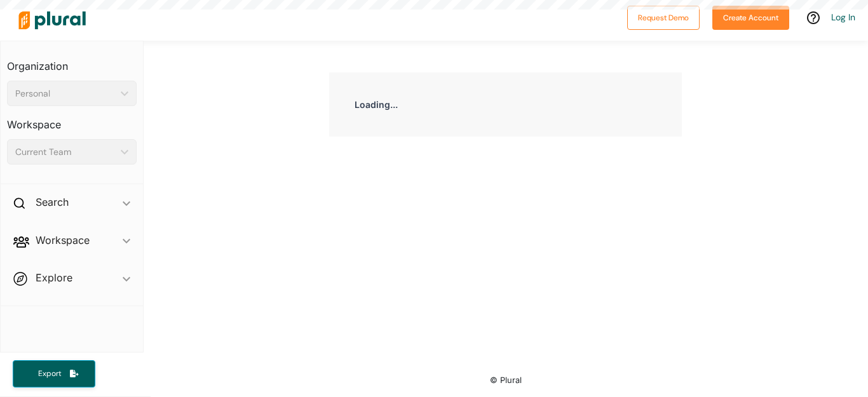 The height and width of the screenshot is (397, 868). Describe the element at coordinates (843, 17) in the screenshot. I see `a: Log In` at that location.